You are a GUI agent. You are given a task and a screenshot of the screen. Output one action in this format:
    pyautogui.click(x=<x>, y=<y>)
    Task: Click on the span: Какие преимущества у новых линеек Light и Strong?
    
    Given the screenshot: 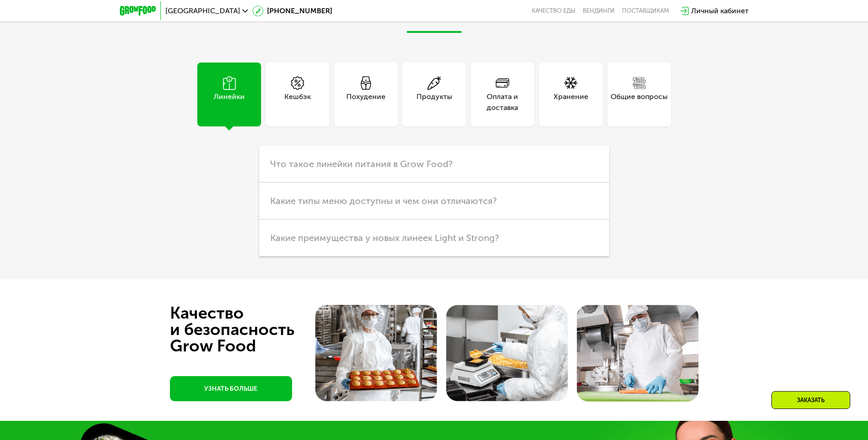 What is the action you would take?
    pyautogui.click(x=384, y=237)
    